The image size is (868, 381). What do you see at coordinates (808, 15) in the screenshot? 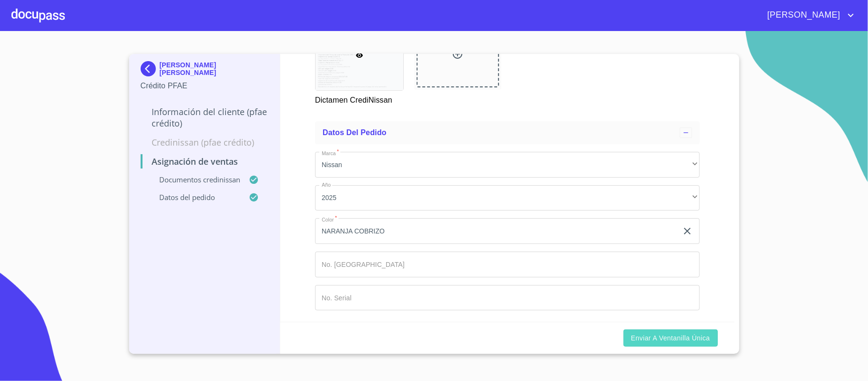
I see `button: account of current user` at bounding box center [808, 15].